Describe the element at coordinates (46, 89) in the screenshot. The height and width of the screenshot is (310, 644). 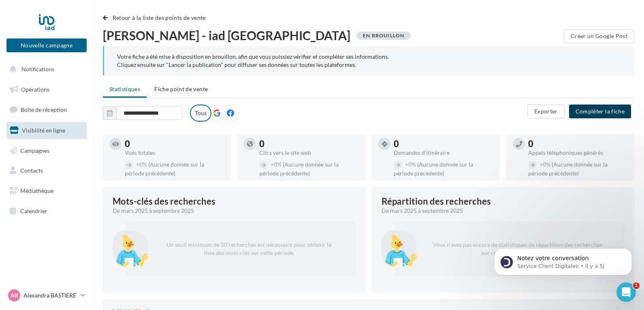
I see `a: Opérations` at that location.